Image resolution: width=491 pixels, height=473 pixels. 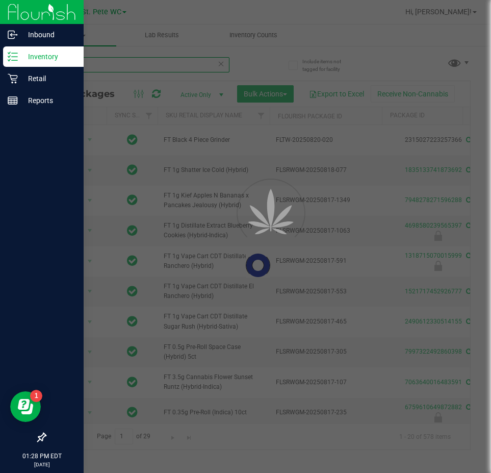 What do you see at coordinates (48, 79) in the screenshot?
I see `p: Retail` at bounding box center [48, 79].